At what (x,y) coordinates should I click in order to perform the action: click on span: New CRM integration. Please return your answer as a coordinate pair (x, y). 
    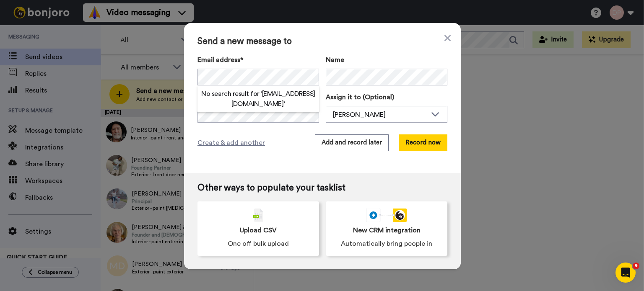
    Looking at the image, I should click on (387, 230).